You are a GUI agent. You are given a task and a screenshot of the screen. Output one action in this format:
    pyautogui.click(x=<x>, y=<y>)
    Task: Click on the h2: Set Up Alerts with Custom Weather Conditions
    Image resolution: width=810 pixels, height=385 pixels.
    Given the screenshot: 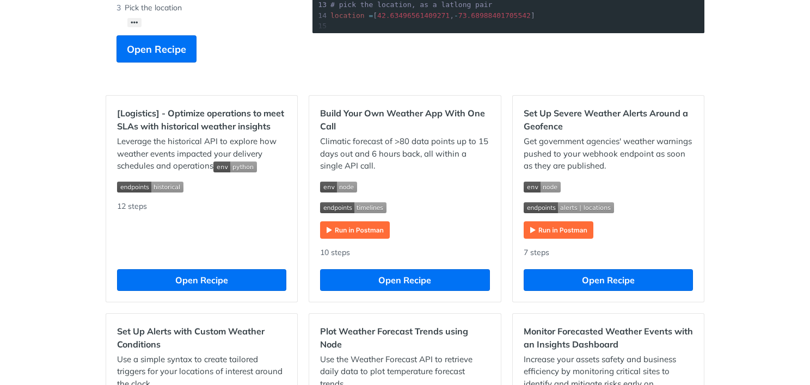 What is the action you would take?
    pyautogui.click(x=201, y=338)
    